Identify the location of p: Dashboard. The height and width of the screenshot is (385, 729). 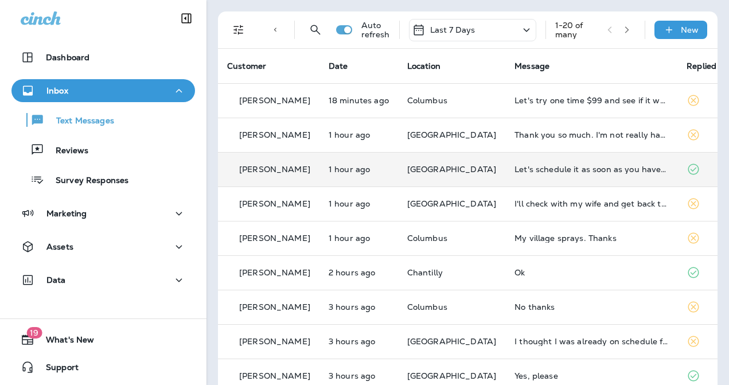
(68, 57).